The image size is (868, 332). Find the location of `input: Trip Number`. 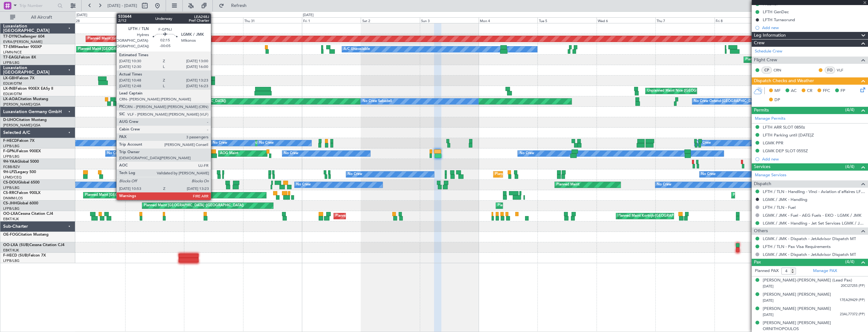

input: Trip Number is located at coordinates (37, 6).